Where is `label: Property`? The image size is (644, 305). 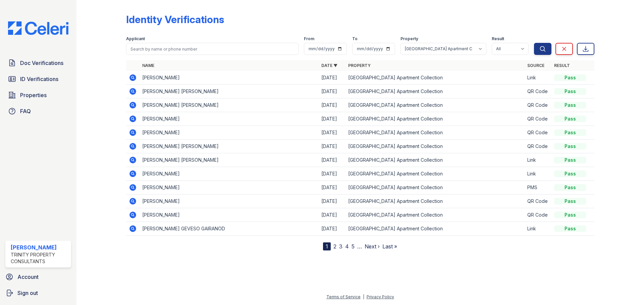
label: Property is located at coordinates (409, 39).